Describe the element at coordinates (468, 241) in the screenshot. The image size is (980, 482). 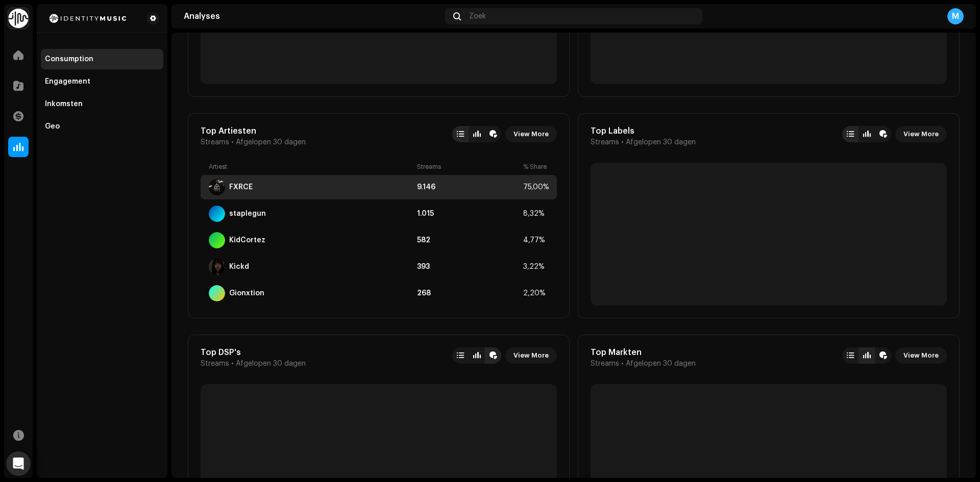
I see `div: 582` at that location.